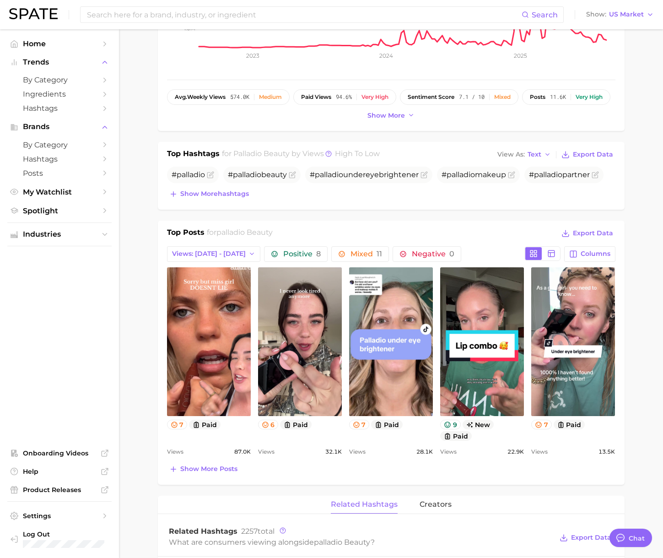 Image resolution: width=663 pixels, height=558 pixels. I want to click on button: 9, so click(450, 424).